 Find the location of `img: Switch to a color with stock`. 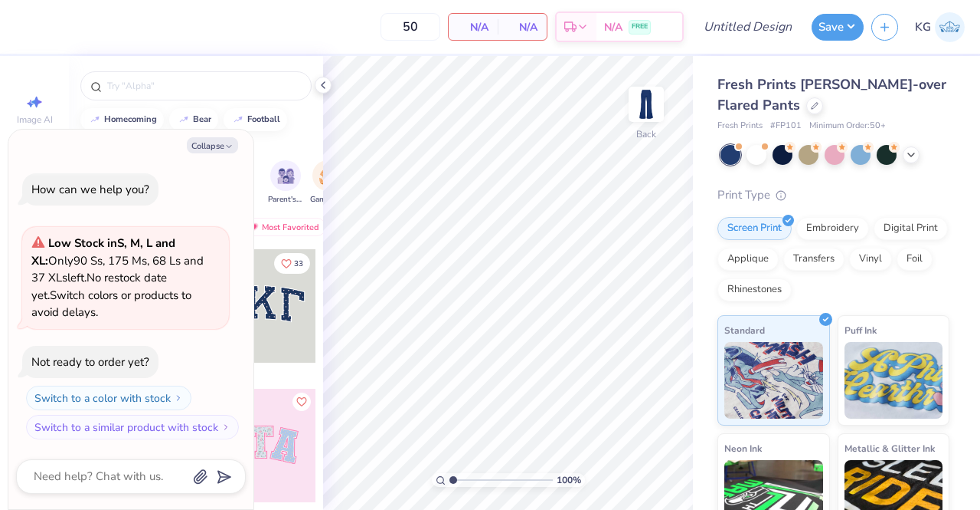

img: Switch to a color with stock is located at coordinates (178, 398).